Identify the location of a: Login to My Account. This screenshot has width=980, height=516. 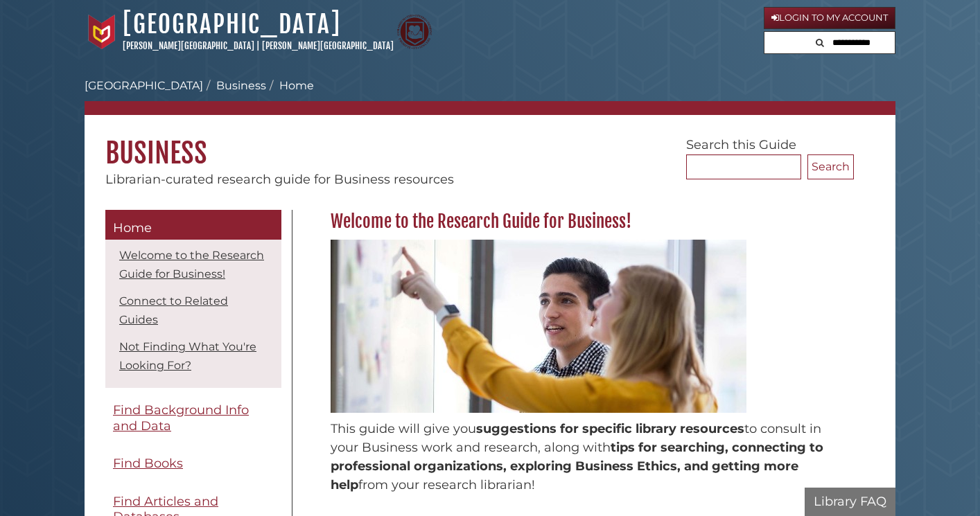
(830, 18).